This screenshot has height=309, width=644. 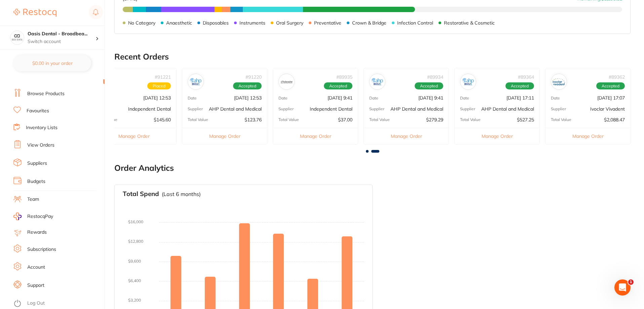 What do you see at coordinates (253, 77) in the screenshot?
I see `p: # 91220` at bounding box center [253, 77].